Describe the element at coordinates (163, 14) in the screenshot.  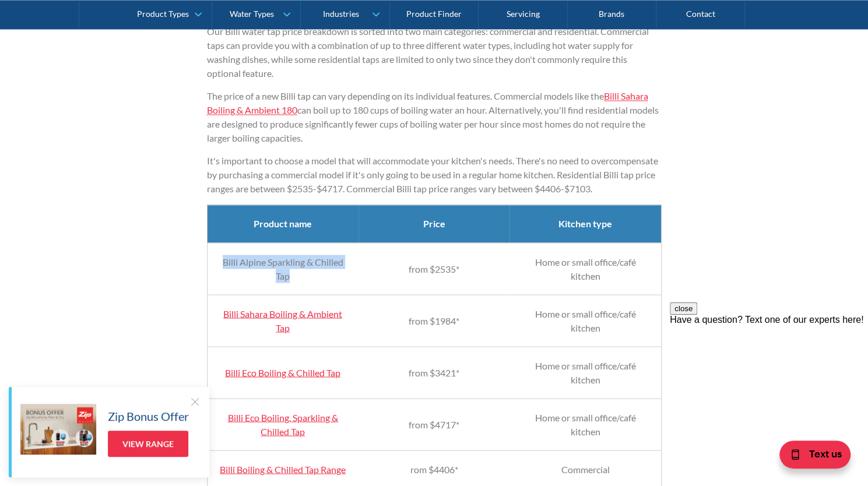
I see `div: Product Types` at that location.